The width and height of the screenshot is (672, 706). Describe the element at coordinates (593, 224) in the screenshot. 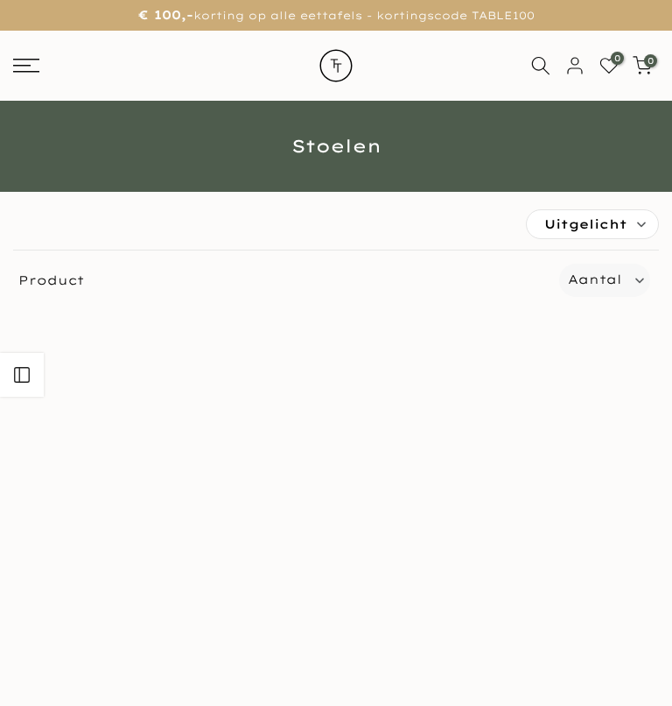

I see `label: Uitgelicht` at that location.